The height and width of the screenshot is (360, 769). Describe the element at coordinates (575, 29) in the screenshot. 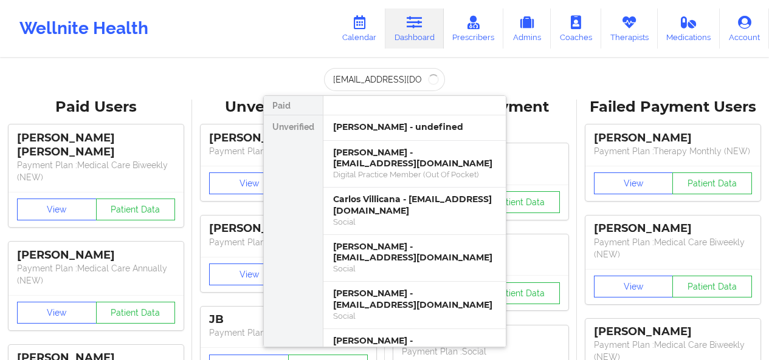

I see `a: Coaches` at that location.